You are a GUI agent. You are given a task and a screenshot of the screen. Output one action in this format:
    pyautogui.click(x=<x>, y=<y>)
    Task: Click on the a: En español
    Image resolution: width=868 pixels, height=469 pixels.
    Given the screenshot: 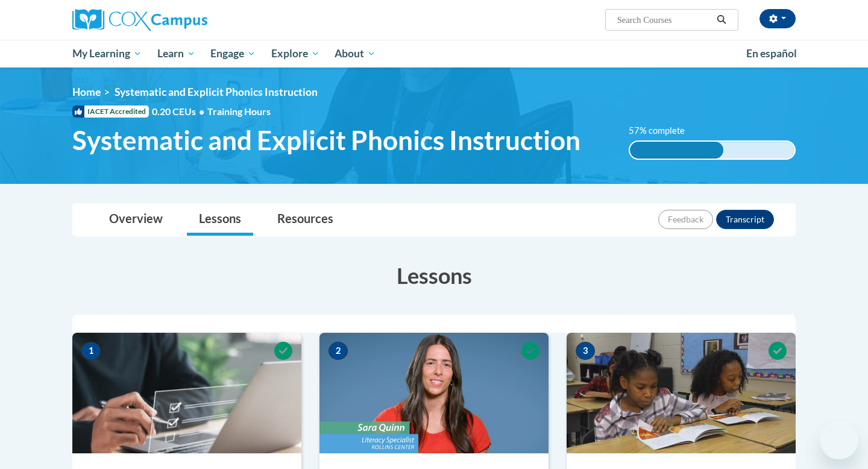 What is the action you would take?
    pyautogui.click(x=771, y=53)
    